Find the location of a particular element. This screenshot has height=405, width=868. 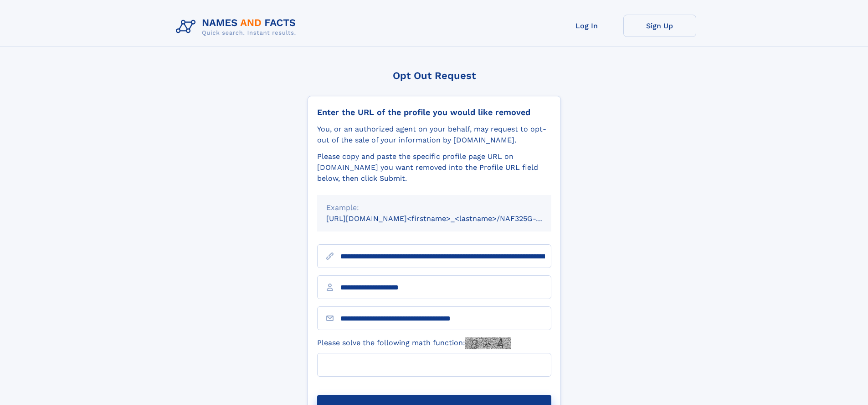

div: Enter the URL of the profile you would like removed is located at coordinates (434, 112).